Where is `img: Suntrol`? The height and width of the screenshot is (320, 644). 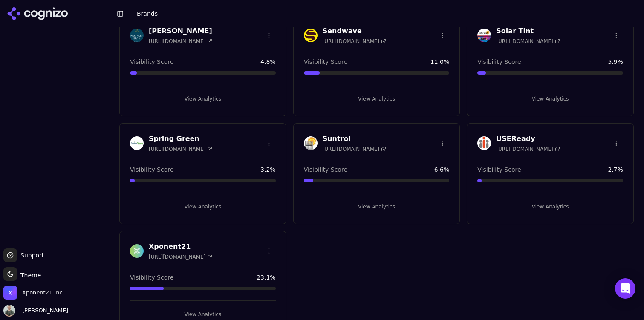 img: Suntrol is located at coordinates (311, 143).